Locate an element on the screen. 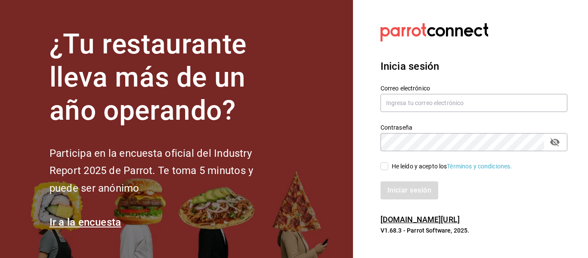  div: He leído y acepto los is located at coordinates (452, 166).